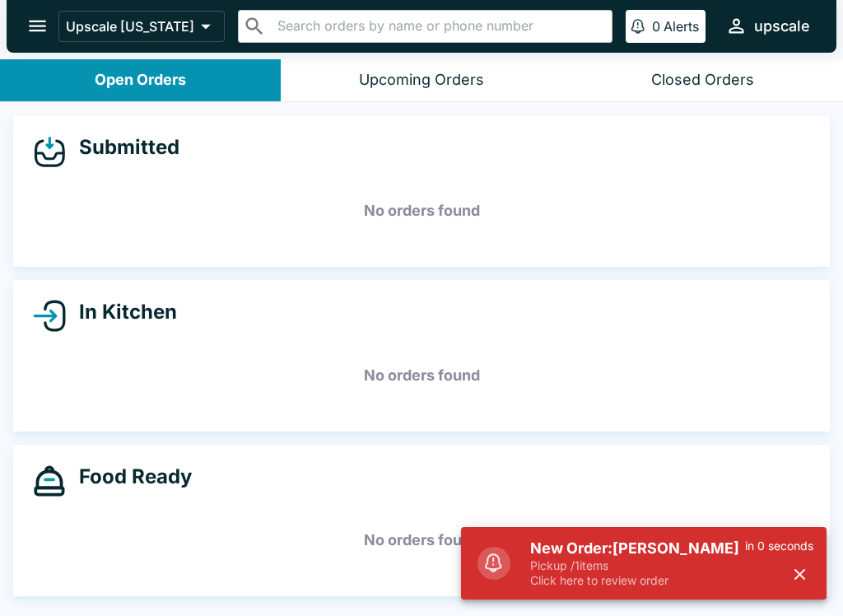  What do you see at coordinates (638, 565) in the screenshot?
I see `p: Pickup / 1 items` at bounding box center [638, 565].